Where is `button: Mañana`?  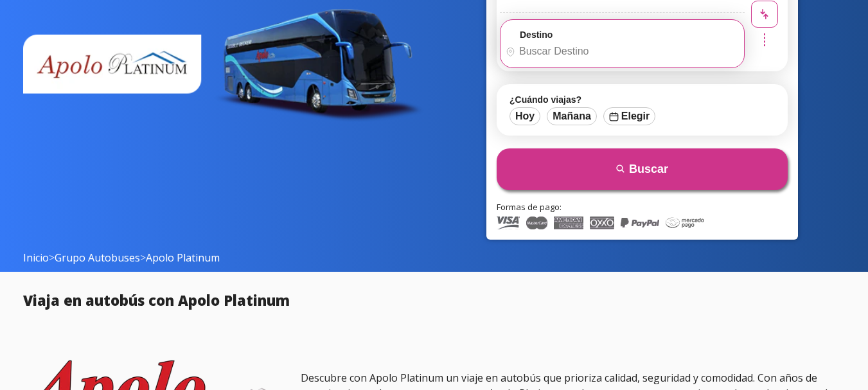 button: Mañana is located at coordinates (572, 116).